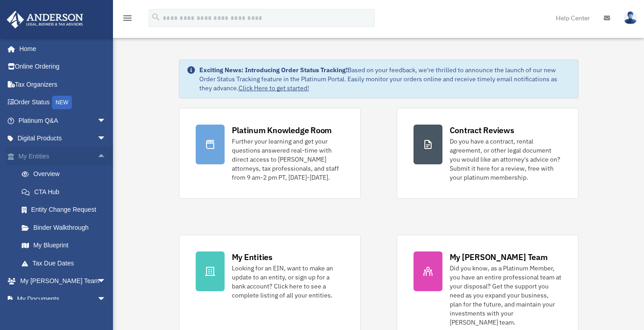 The width and height of the screenshot is (644, 330). I want to click on a: Home, so click(61, 49).